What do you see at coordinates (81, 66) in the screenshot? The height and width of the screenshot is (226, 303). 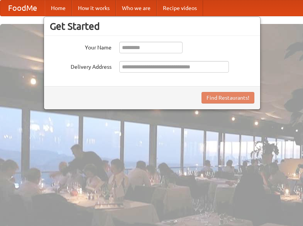 I see `label: Delivery Address` at bounding box center [81, 66].